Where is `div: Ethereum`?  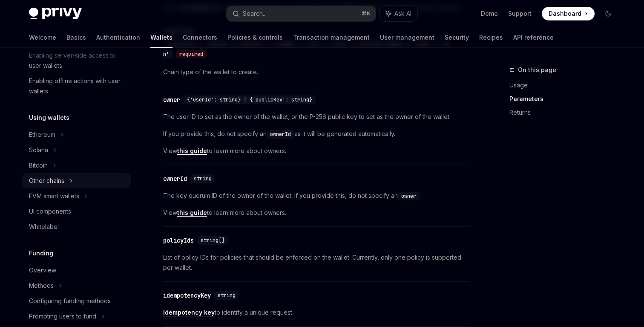
div: Ethereum is located at coordinates (42, 135).